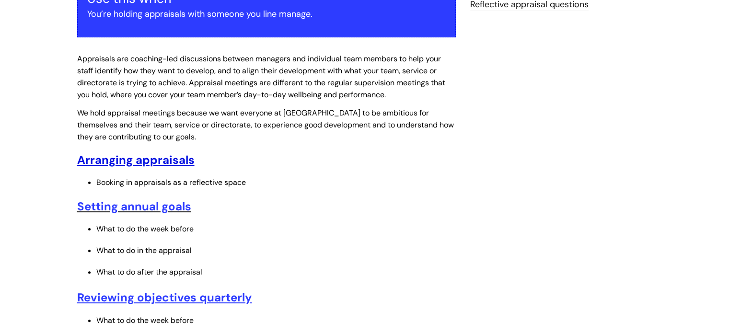 This screenshot has width=729, height=333. What do you see at coordinates (136, 159) in the screenshot?
I see `u: Arranging appraisals` at bounding box center [136, 159].